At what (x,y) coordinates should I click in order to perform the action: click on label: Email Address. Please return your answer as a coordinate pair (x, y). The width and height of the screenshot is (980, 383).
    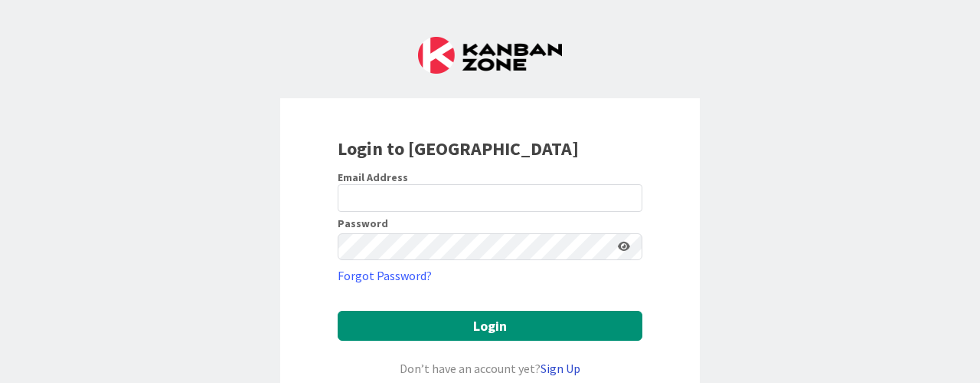
    Looking at the image, I should click on (373, 178).